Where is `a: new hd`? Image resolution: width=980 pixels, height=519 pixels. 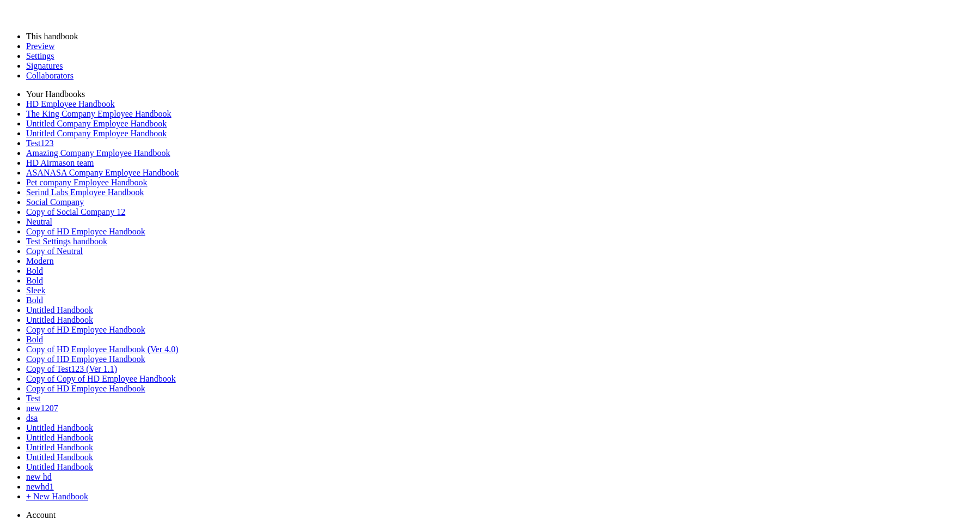 a: new hd is located at coordinates (38, 476).